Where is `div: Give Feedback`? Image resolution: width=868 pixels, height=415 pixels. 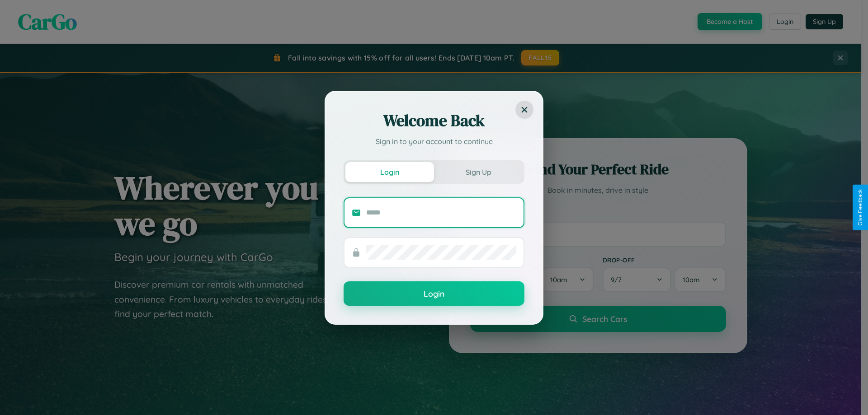 div: Give Feedback is located at coordinates (860, 208).